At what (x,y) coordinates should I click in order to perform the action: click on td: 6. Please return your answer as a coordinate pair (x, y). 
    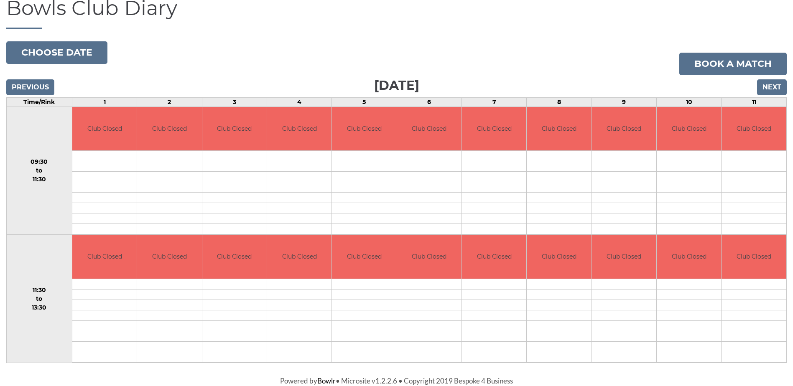
    Looking at the image, I should click on (429, 102).